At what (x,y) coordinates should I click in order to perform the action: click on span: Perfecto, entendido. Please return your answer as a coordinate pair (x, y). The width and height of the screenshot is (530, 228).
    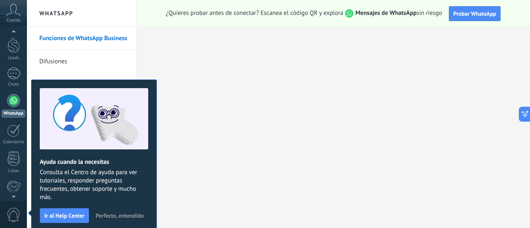
    Looking at the image, I should click on (120, 216).